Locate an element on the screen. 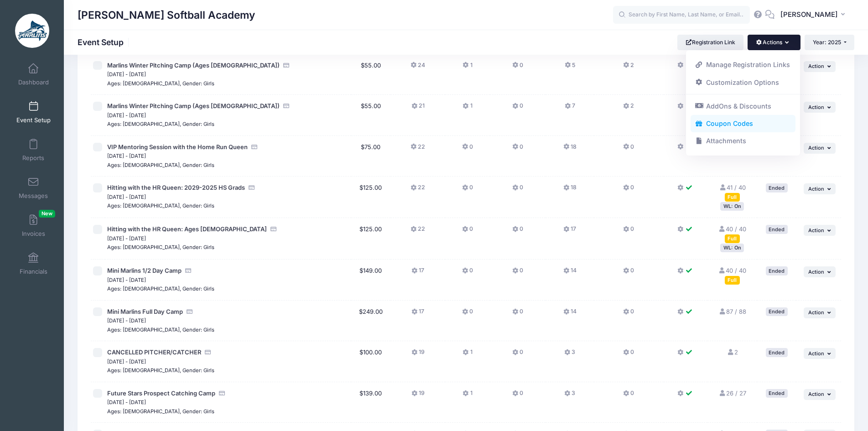 Image resolution: width=868 pixels, height=431 pixels. td: $149.00 is located at coordinates (371, 280).